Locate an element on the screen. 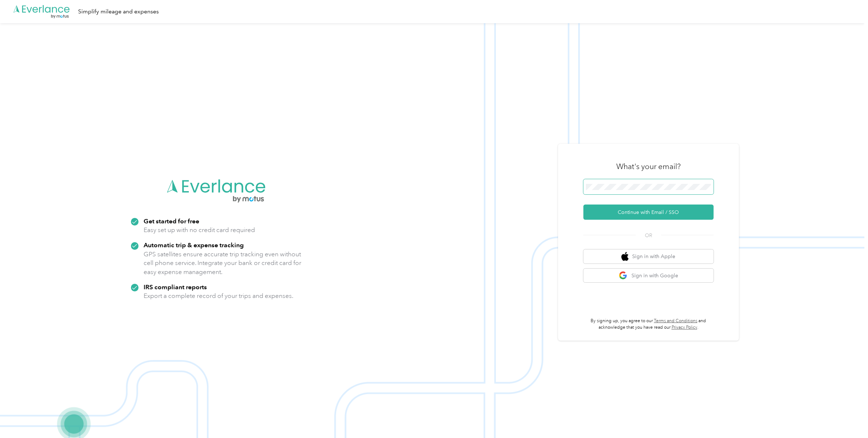 This screenshot has width=868, height=438. img: google logo is located at coordinates (623, 275).